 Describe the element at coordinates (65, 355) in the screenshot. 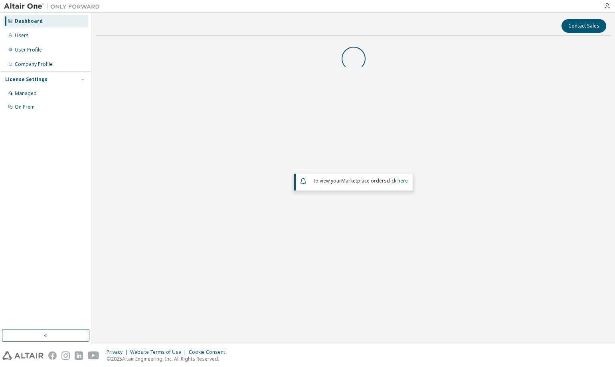

I see `img: instagram.svg` at that location.